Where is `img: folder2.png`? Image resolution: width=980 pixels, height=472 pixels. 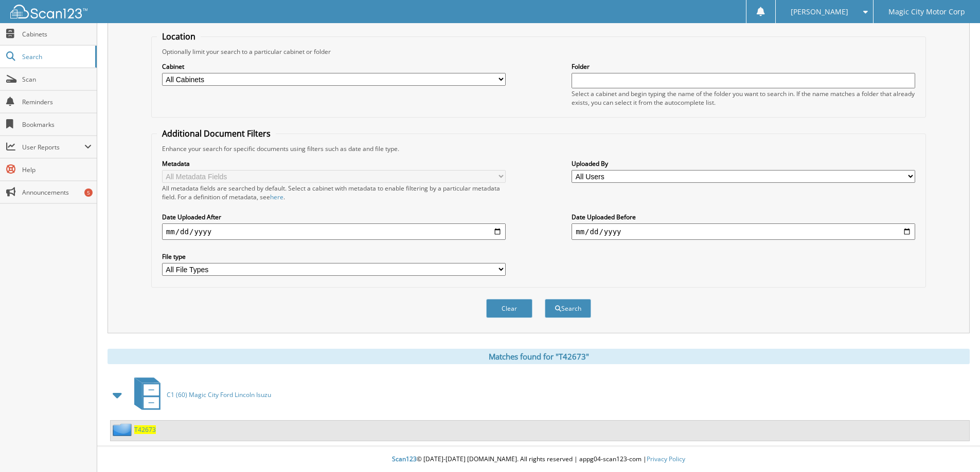 img: folder2.png is located at coordinates (123, 430).